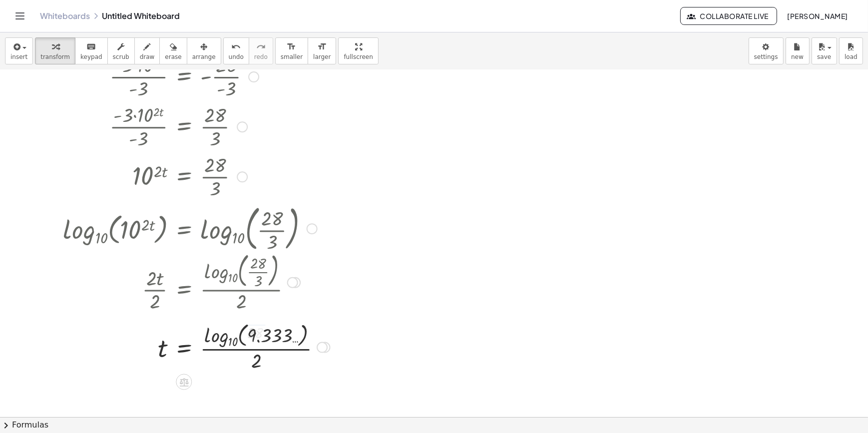 This screenshot has width=868, height=433. Describe the element at coordinates (236, 51) in the screenshot. I see `button: undoundo` at that location.